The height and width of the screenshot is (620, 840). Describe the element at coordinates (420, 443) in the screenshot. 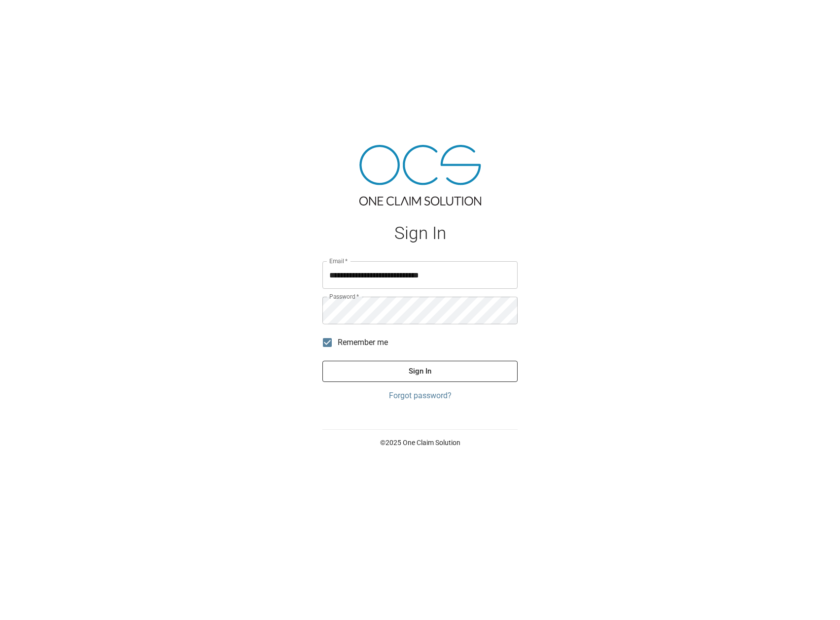

I see `p: © 2025 One Claim Solution` at that location.